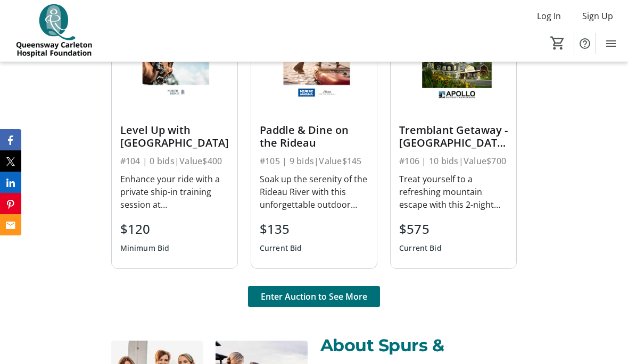 This screenshot has width=628, height=364. What do you see at coordinates (314, 66) in the screenshot?
I see `img: Paddle & Dine on the Rideau` at bounding box center [314, 66].